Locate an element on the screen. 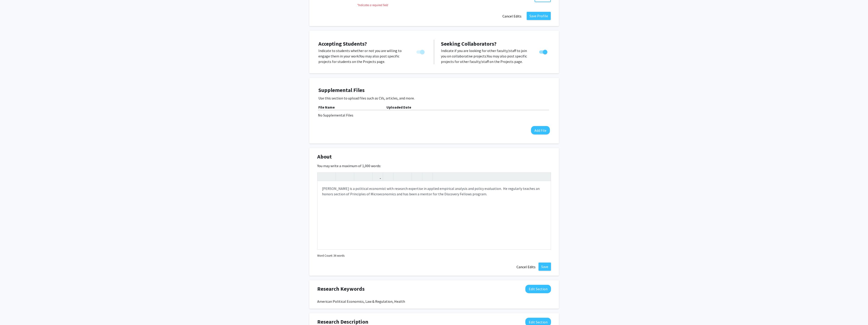  button: Insert horizontal rule is located at coordinates (427, 177).